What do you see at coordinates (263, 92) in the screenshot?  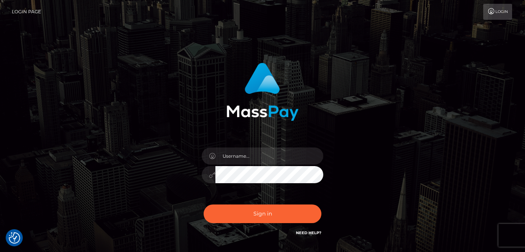 I see `img: MassPay Login` at bounding box center [263, 92].